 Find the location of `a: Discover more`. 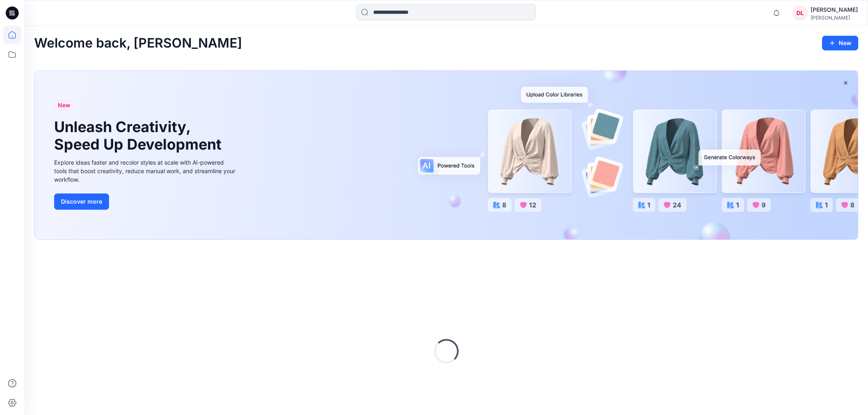

a: Discover more is located at coordinates (145, 202).